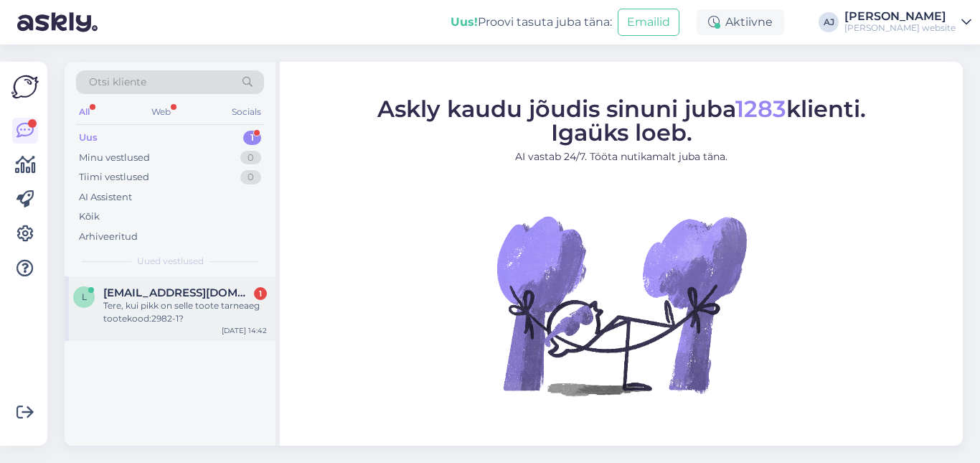  I want to click on span: Uued vestlused, so click(170, 261).